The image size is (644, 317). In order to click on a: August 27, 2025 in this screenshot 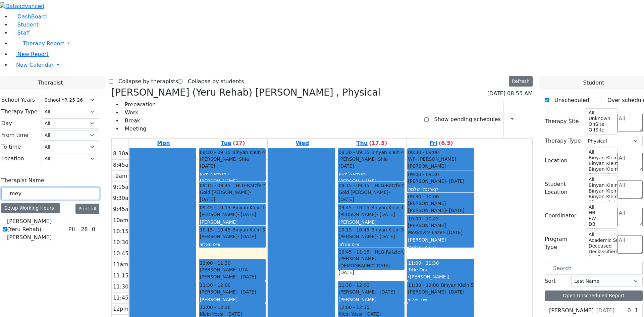, I will do `click(303, 143)`.